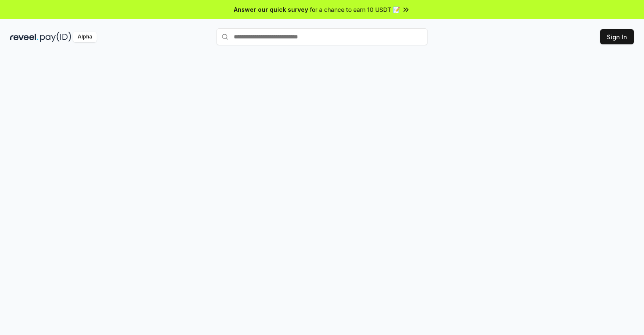 The width and height of the screenshot is (644, 335). I want to click on span: Answer our quick survey, so click(271, 10).